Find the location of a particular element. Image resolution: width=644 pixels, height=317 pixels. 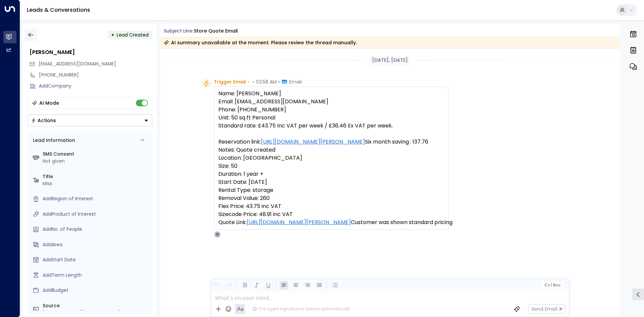

div: Store Quote Email is located at coordinates (216, 31).